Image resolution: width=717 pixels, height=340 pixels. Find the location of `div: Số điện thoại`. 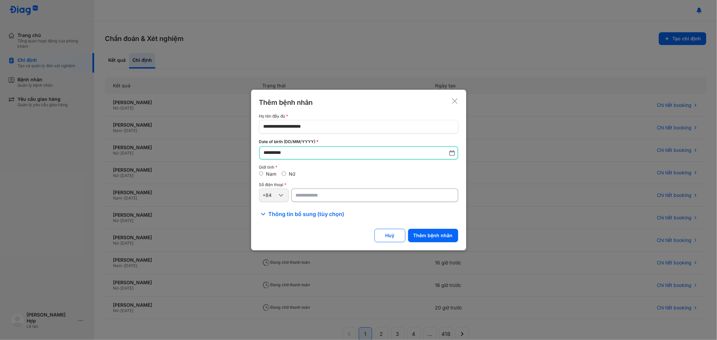

div: Số điện thoại is located at coordinates (359, 185).